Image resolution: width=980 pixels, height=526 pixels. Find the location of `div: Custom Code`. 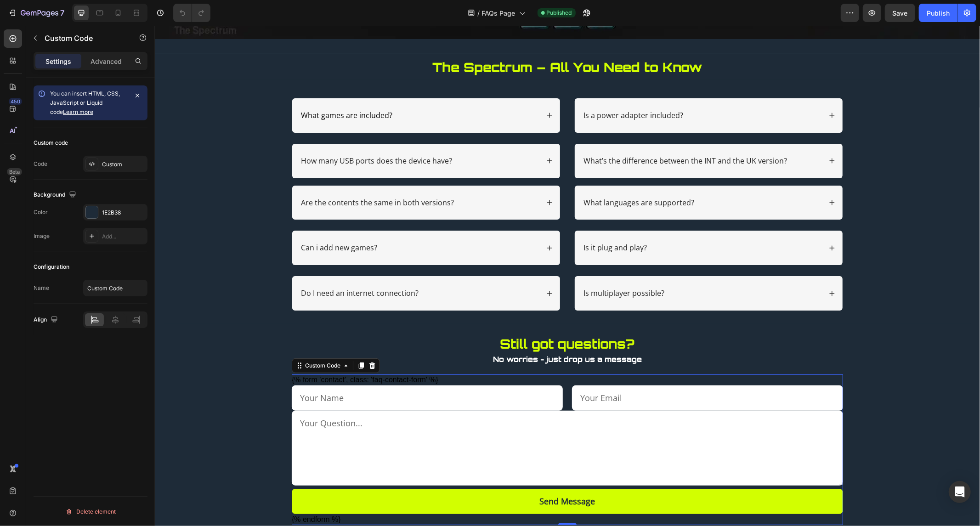

div: Custom Code is located at coordinates (167, 340).